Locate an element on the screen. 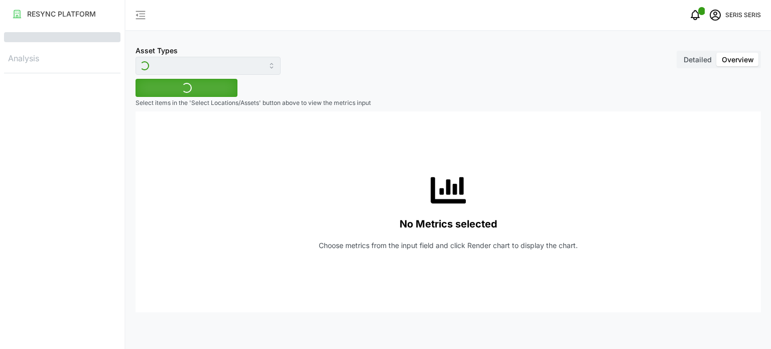 The width and height of the screenshot is (771, 349). p: SERIS SERIS is located at coordinates (743, 15).